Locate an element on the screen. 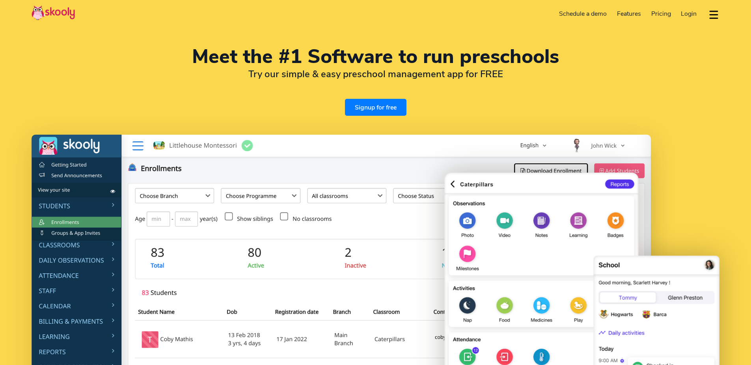 The width and height of the screenshot is (751, 365). a: Features is located at coordinates (628, 14).